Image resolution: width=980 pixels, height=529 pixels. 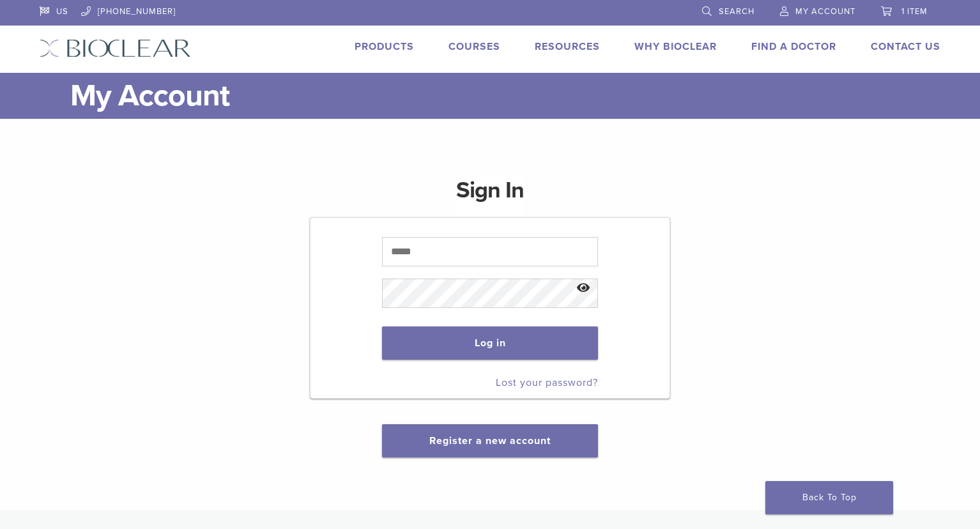 I want to click on span: My Account, so click(x=826, y=11).